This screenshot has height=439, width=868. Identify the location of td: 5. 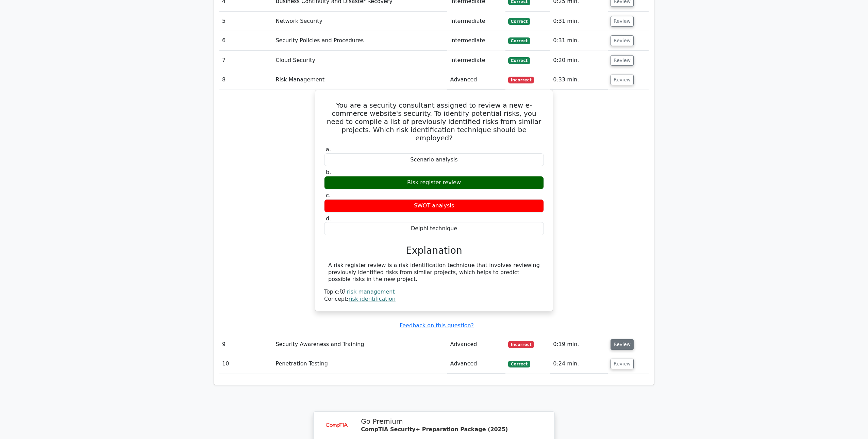
(246, 21).